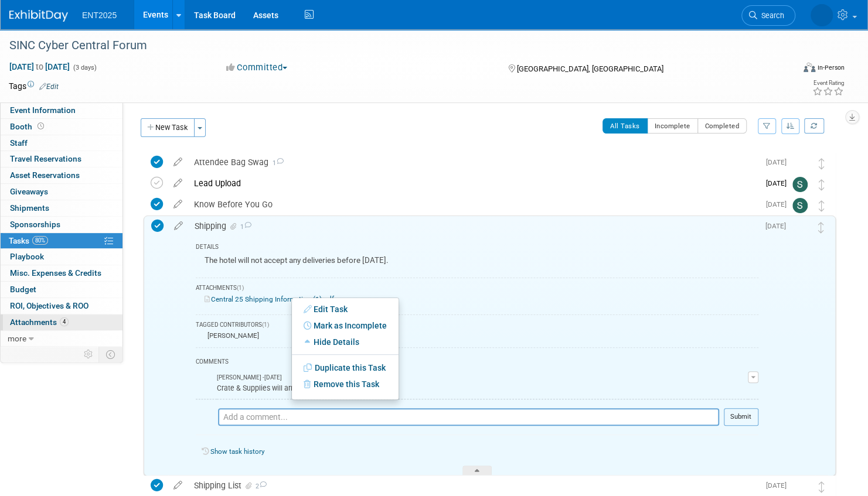  I want to click on span: (3 days), so click(84, 68).